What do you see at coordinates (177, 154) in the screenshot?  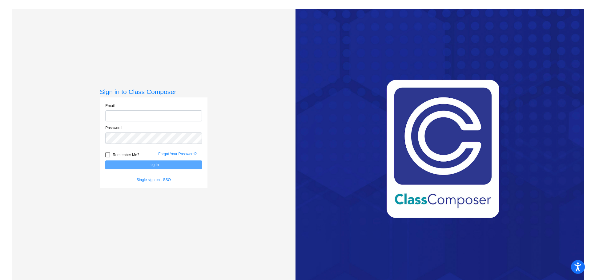 I see `a: Forgot Your Password?` at bounding box center [177, 154].